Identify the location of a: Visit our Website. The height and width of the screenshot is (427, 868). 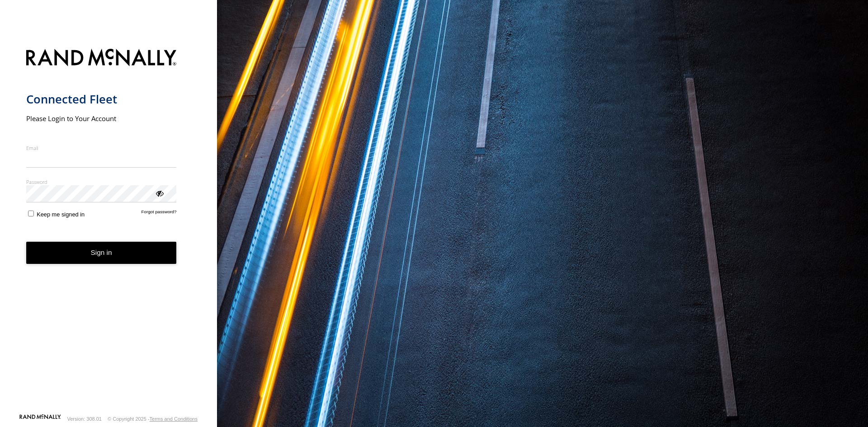
(40, 419).